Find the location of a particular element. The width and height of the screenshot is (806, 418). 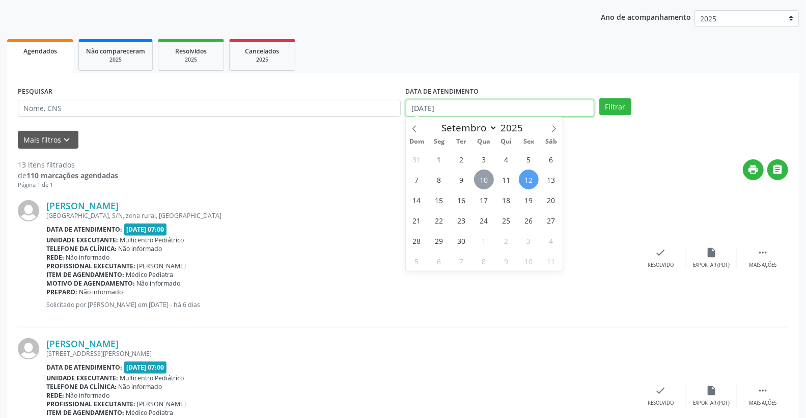

span: Setembro 14, 2025 is located at coordinates (417, 200).